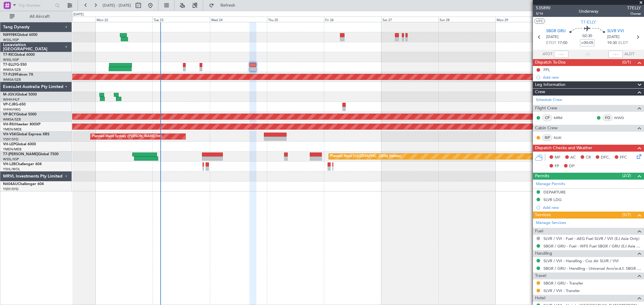  Describe the element at coordinates (620, 118) in the screenshot. I see `a: WWD` at that location.